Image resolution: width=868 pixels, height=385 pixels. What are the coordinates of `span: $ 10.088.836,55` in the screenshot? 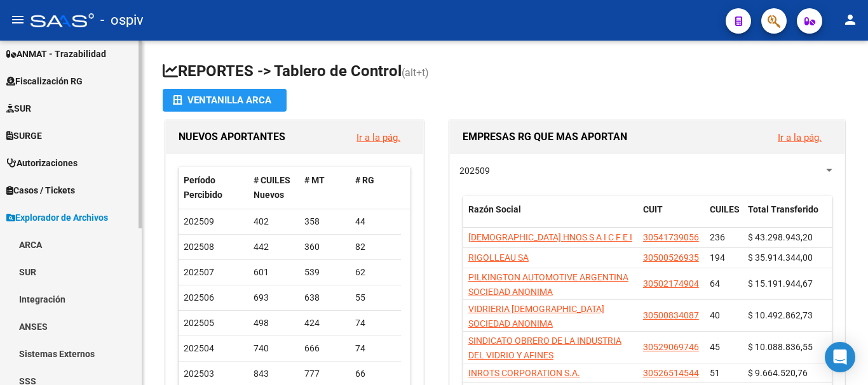 It's located at (780, 347).